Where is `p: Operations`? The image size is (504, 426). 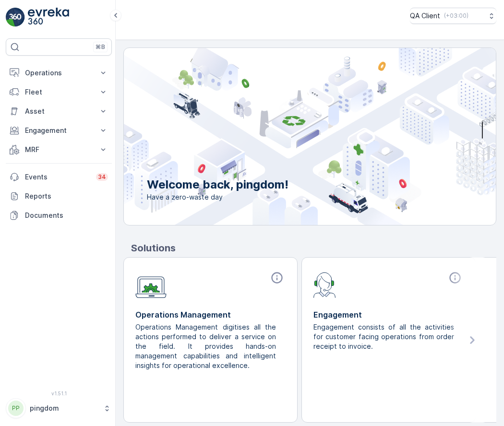 p: Operations is located at coordinates (59, 73).